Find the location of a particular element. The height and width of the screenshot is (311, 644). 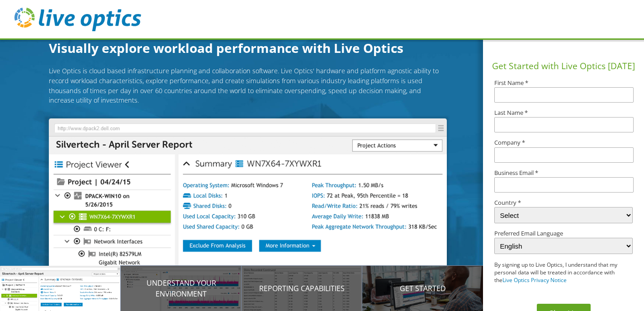

label: Preferred Email Language is located at coordinates (563, 233).